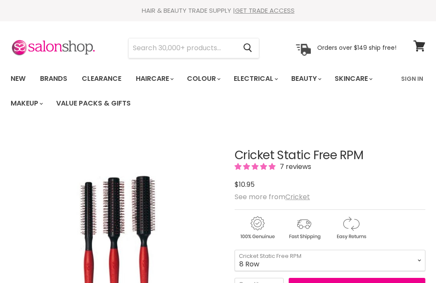 The image size is (436, 283). What do you see at coordinates (357, 48) in the screenshot?
I see `p: Orders over $149 ship free!` at bounding box center [357, 48].